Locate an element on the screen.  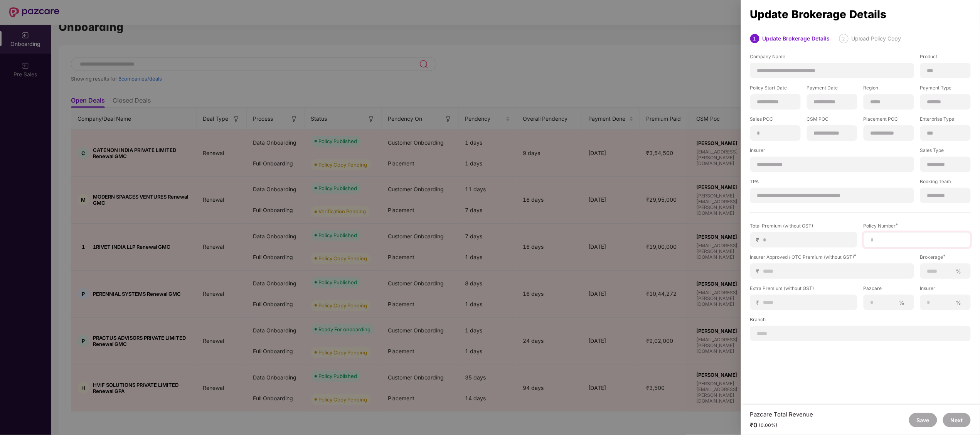
label: Company Name is located at coordinates (832, 58).